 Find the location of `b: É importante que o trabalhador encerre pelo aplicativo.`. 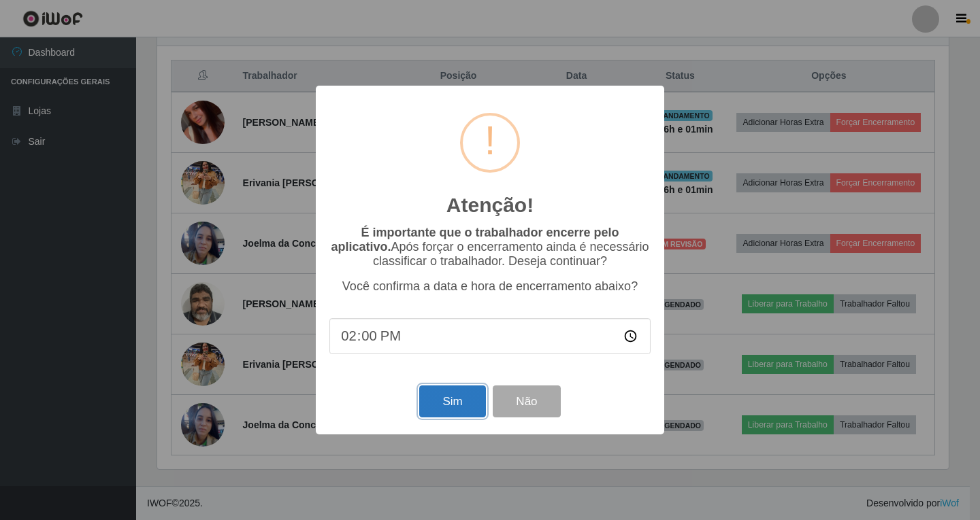

b: É importante que o trabalhador encerre pelo aplicativo. is located at coordinates (474, 239).